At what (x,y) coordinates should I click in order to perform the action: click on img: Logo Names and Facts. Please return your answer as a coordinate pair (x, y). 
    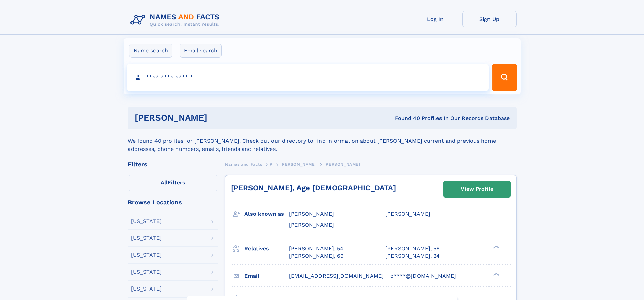
    Looking at the image, I should click on (176, 20).